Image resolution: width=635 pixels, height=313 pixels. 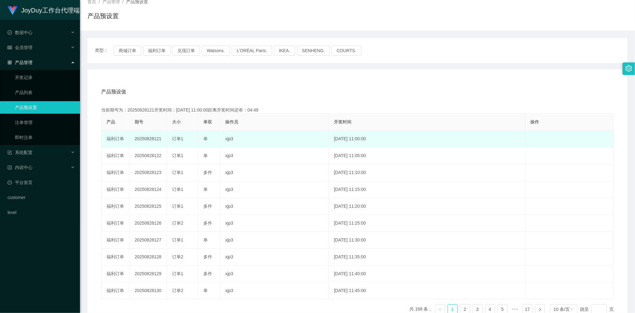 I want to click on button: 兑现订单, so click(x=186, y=51).